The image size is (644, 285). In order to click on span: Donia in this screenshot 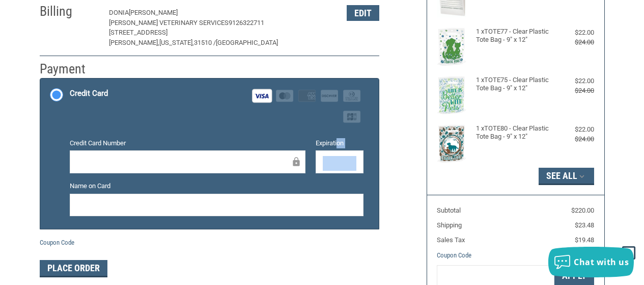, I will do `click(118, 12)`.